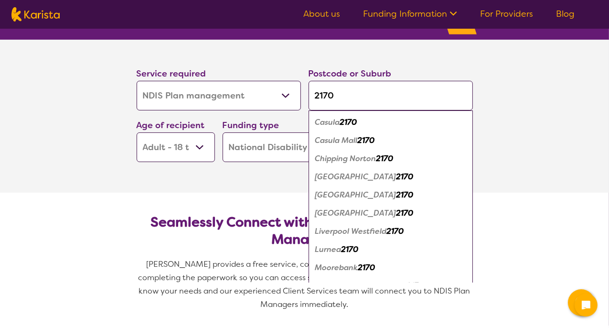 This screenshot has width=609, height=328. I want to click on a: For Providers, so click(506, 14).